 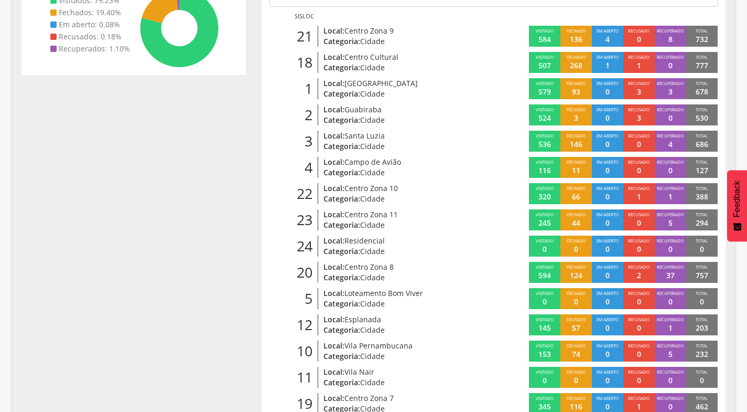 What do you see at coordinates (576, 39) in the screenshot?
I see `p: 136` at bounding box center [576, 39].